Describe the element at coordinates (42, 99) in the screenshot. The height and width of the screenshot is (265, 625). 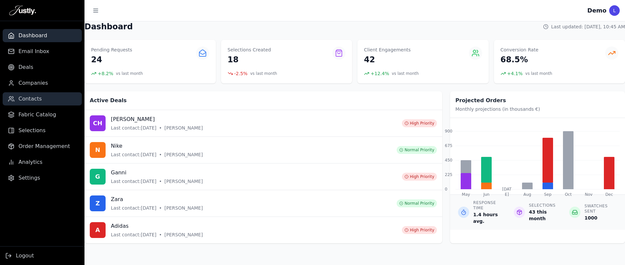
I see `a: Contacts` at that location.